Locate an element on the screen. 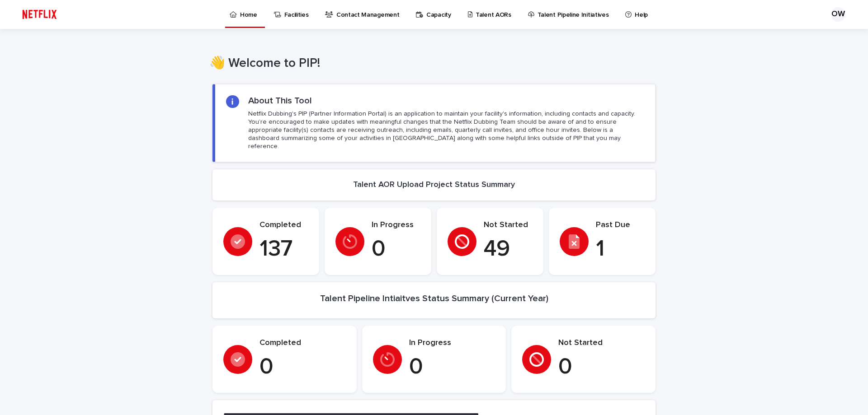 Image resolution: width=868 pixels, height=415 pixels. img: ifQbXi3ZQGMSEF7WDB7W is located at coordinates (40, 14).